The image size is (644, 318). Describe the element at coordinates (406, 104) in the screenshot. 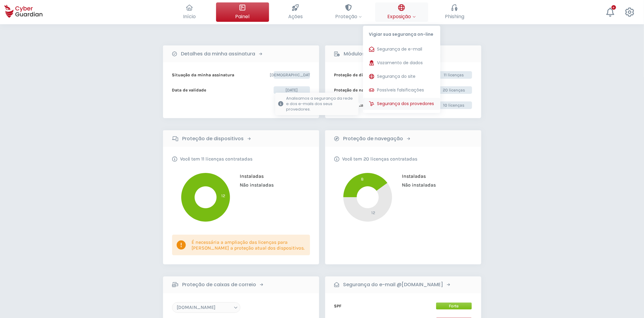

I see `span: Segurança dos provedores` at that location.